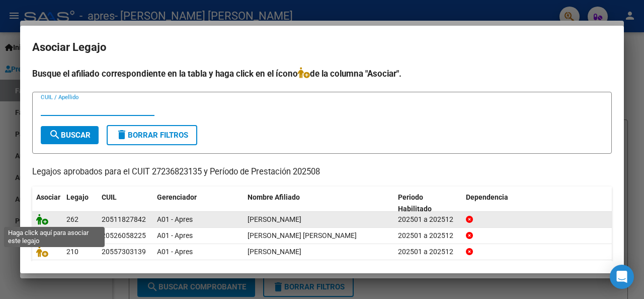 The width and height of the screenshot is (644, 299). I want to click on span: Periodo Habilitado, so click(414, 202).